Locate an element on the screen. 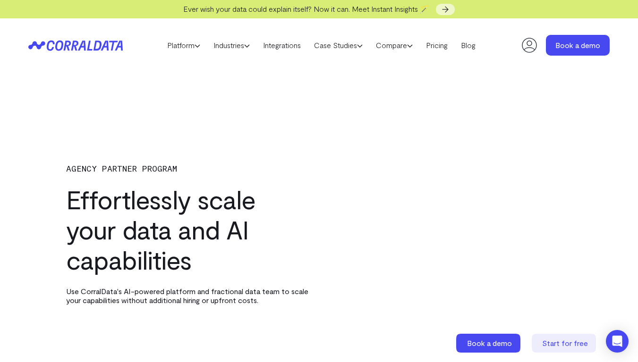  p: Use CorralData's AI-powered platform and fractional data team to scale your capabilities without ... is located at coordinates (188, 296).